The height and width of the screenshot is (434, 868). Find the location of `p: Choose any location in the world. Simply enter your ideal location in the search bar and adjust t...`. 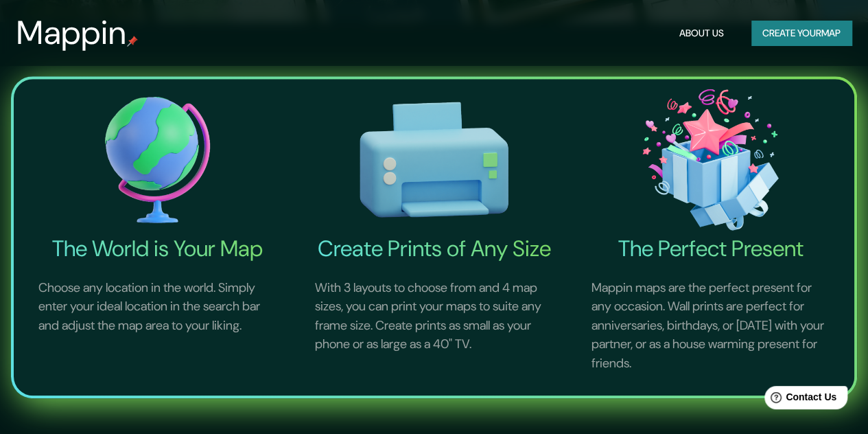

p: Choose any location in the world. Simply enter your ideal location in the search bar and adjust t... is located at coordinates (157, 307).